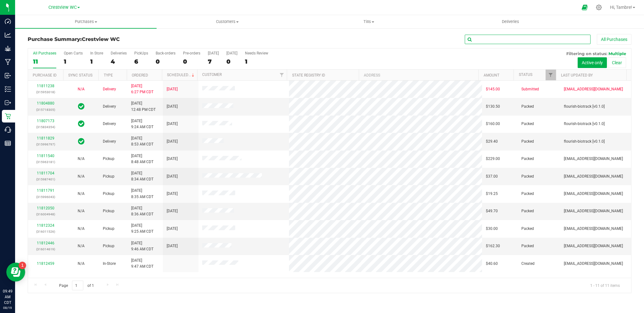 The height and width of the screenshot is (313, 644). I want to click on a: Tills, so click(369, 21).